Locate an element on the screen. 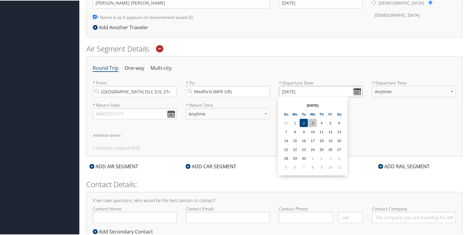  h4: If we have questions, who would be the best person to contact? is located at coordinates (274, 200).